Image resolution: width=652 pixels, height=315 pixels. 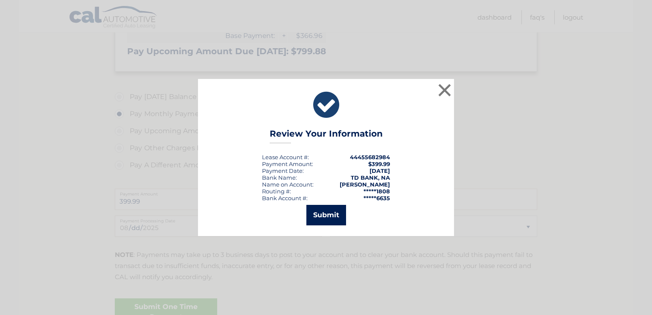 I want to click on div: Lease Account #:, so click(x=286, y=157).